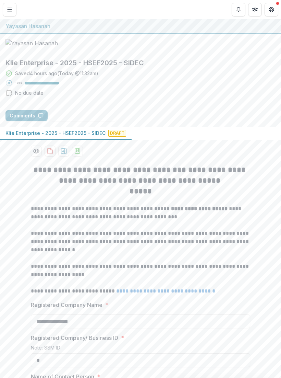 The height and width of the screenshot is (378, 281). I want to click on p: Klie Enterprise - 2025 - HSEF2025 - SIDEC, so click(56, 133).